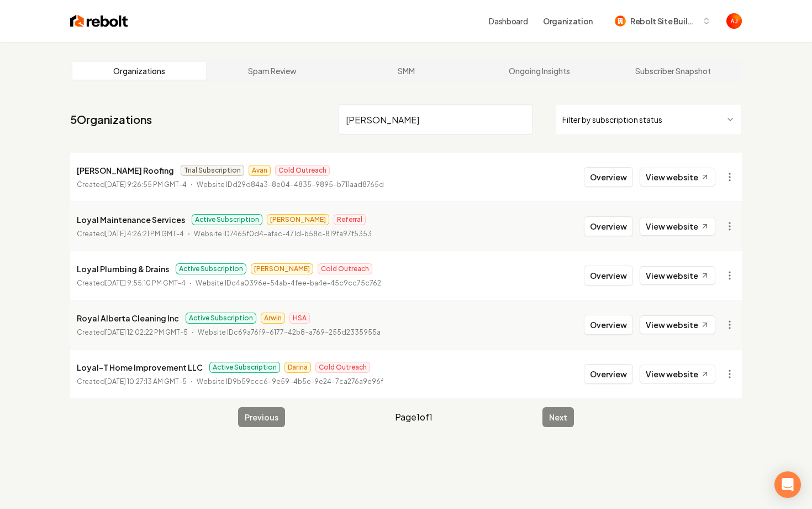 The width and height of the screenshot is (812, 509). Describe the element at coordinates (289, 283) in the screenshot. I see `p: Website ID c4a0396e-54ab-4fee-ba4e-45c9cc75c762` at that location.